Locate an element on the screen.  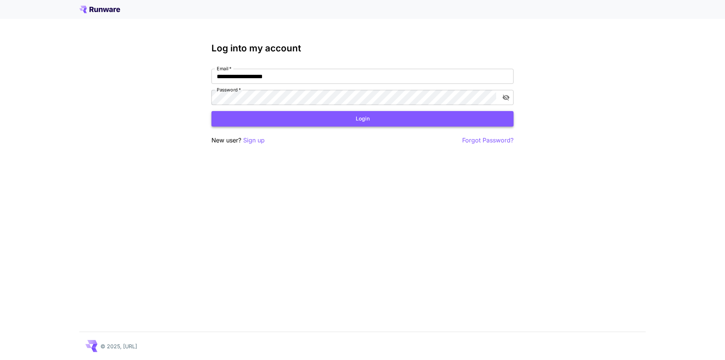
p: Sign up is located at coordinates (254, 140).